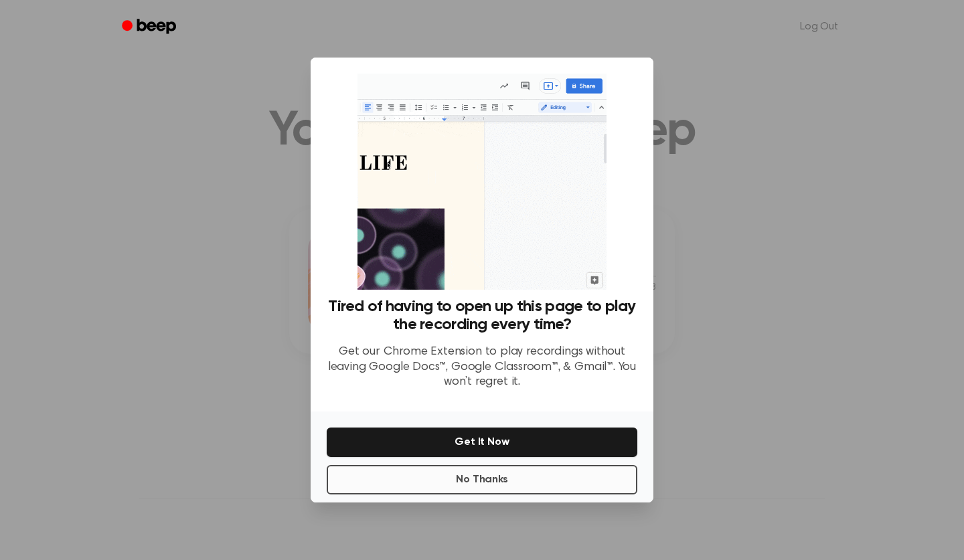 The width and height of the screenshot is (964, 560). Describe the element at coordinates (481, 181) in the screenshot. I see `img: Beep extension in action` at that location.